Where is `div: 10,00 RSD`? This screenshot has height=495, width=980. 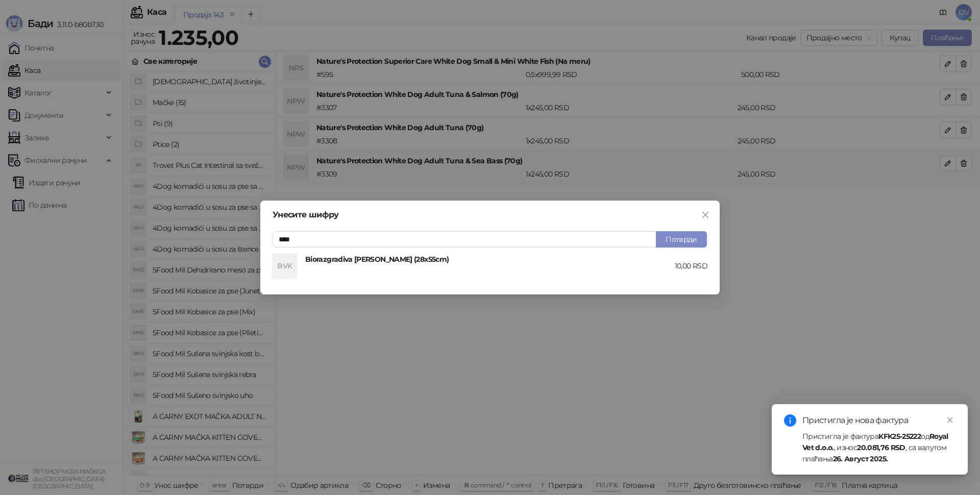 div: 10,00 RSD is located at coordinates (692, 266).